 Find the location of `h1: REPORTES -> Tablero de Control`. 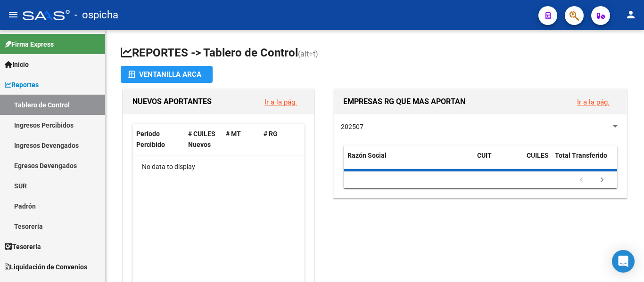

h1: REPORTES -> Tablero de Control is located at coordinates (375, 53).